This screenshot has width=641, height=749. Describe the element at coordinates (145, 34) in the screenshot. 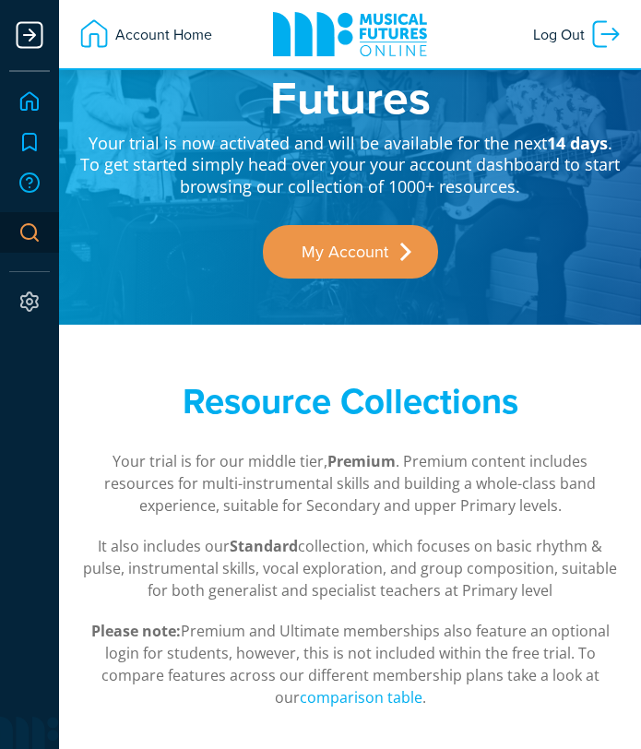

I see `a: Account Home` at that location.